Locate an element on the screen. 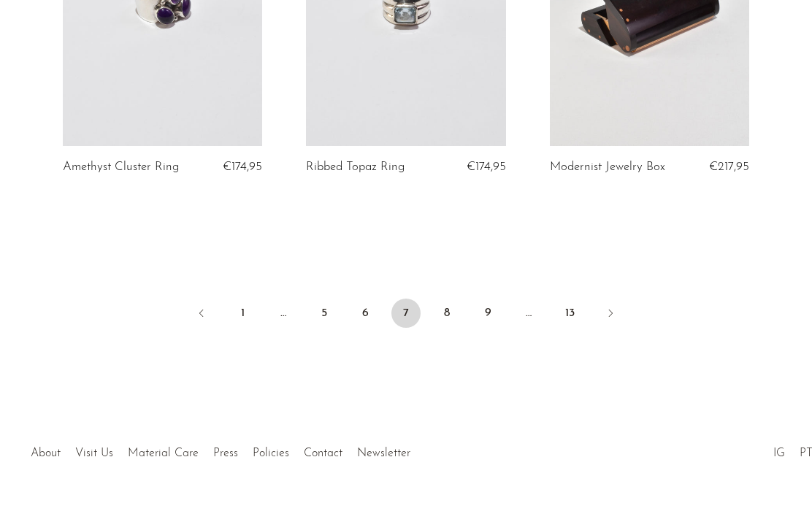 This screenshot has height=530, width=812. a: Material Care is located at coordinates (163, 453).